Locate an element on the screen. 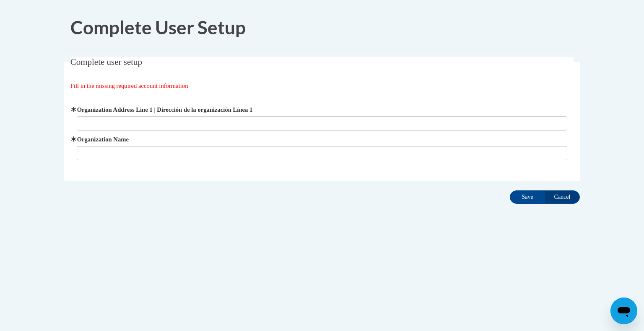 The width and height of the screenshot is (644, 331). label: Organization Name is located at coordinates (322, 140).